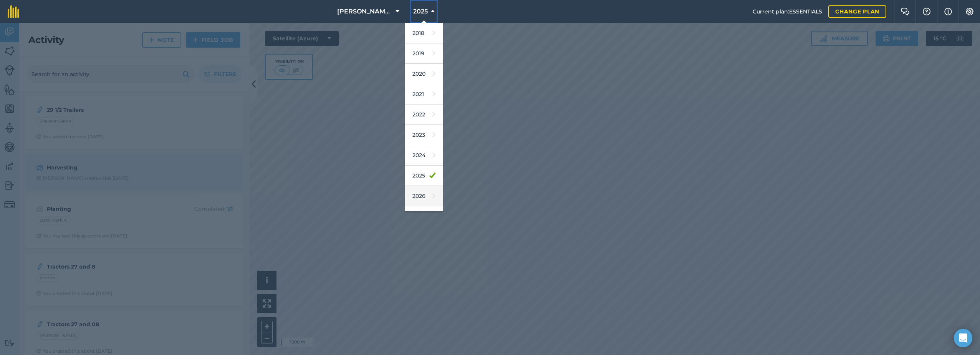 This screenshot has width=980, height=355. What do you see at coordinates (926, 12) in the screenshot?
I see `img: A question mark icon` at bounding box center [926, 12].